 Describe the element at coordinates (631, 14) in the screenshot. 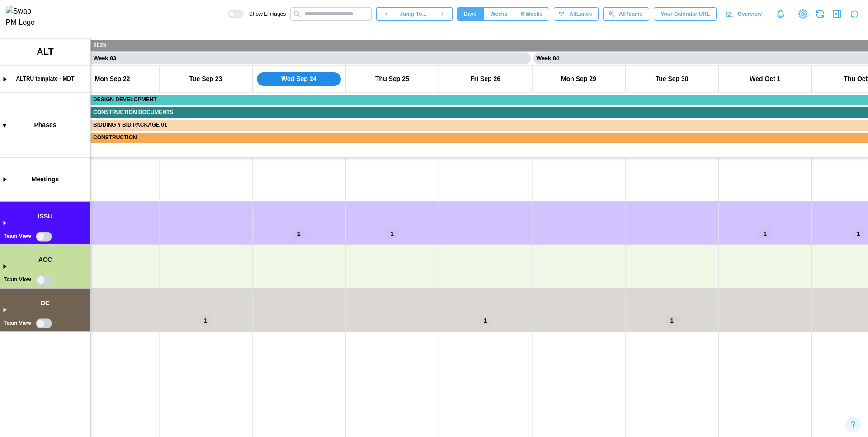

I see `span: All Teams` at that location.